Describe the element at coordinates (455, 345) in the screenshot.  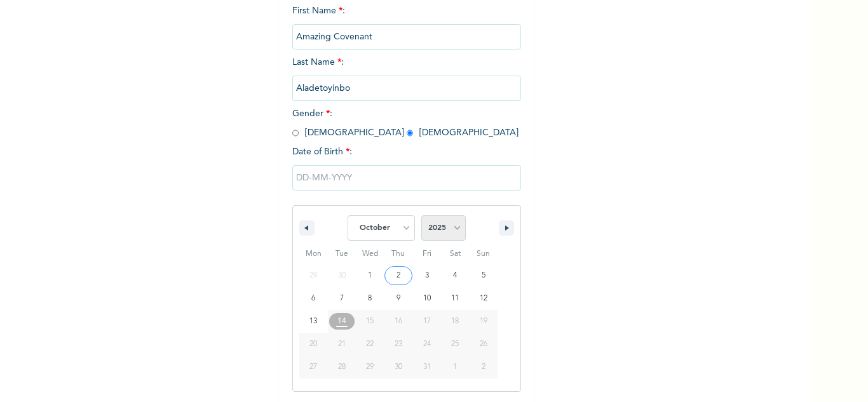
I see `button: 25` at that location.